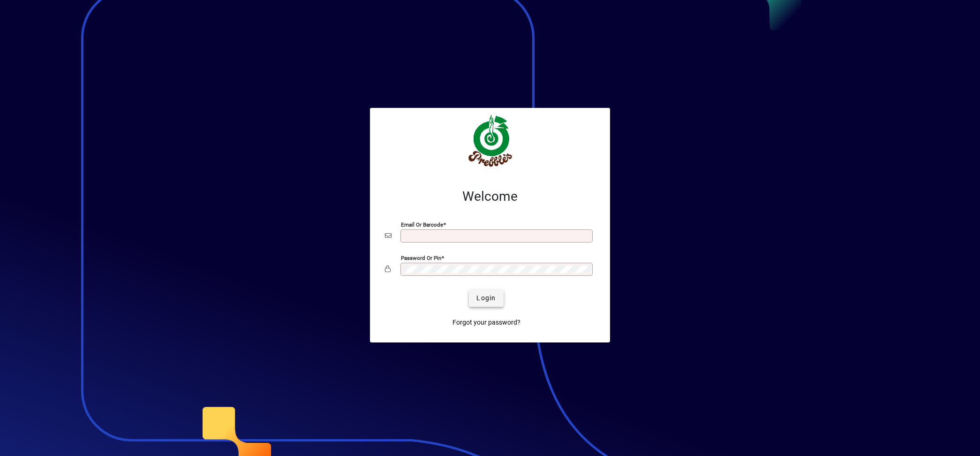  What do you see at coordinates (487, 322) in the screenshot?
I see `span: Forgot your password?` at bounding box center [487, 322].